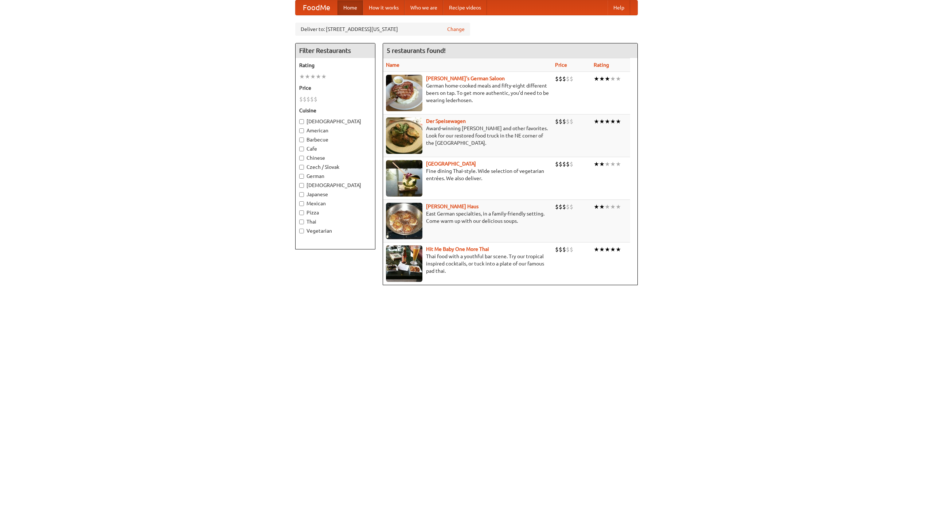  Describe the element at coordinates (601, 65) in the screenshot. I see `a: Rating` at that location.